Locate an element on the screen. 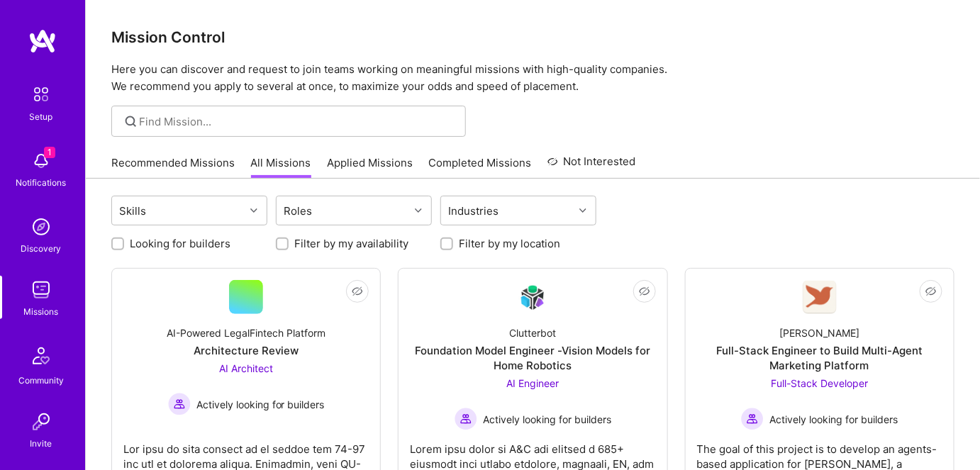  input: Find Mission... is located at coordinates (297, 121).